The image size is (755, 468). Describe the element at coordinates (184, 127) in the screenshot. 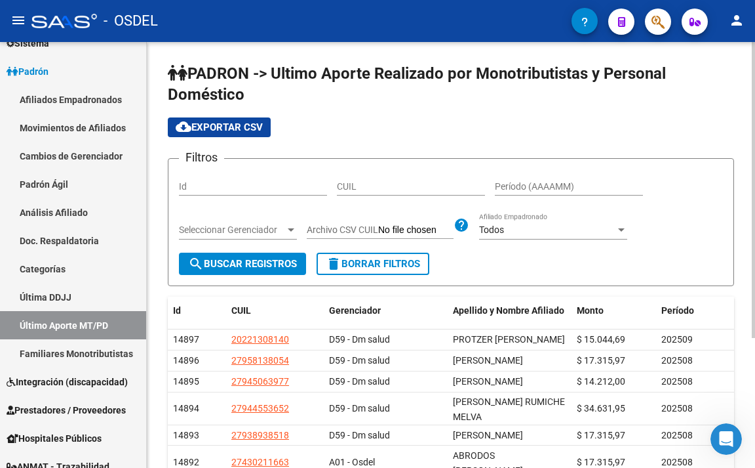

I see `mat-icon: cloud_download` at that location.